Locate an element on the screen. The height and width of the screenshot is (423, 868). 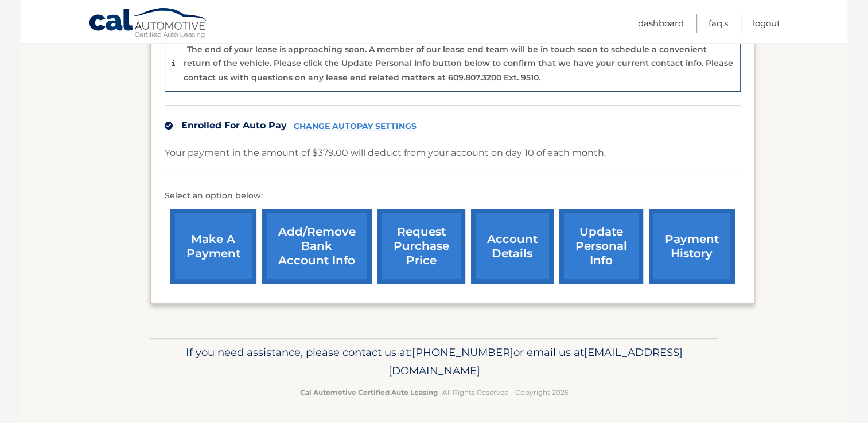
p: - All Rights Reserved - Copyright 2025 is located at coordinates (435, 392).